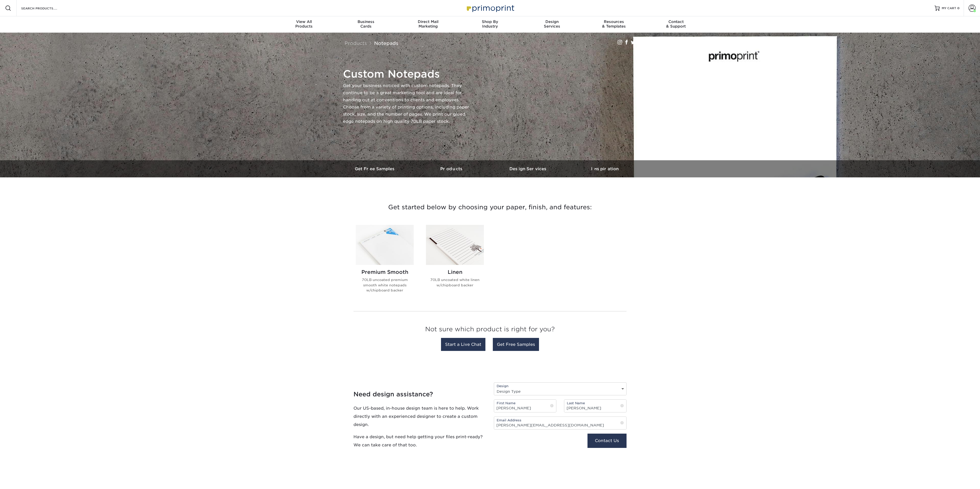 The height and width of the screenshot is (489, 980). I want to click on span: Design, so click(552, 22).